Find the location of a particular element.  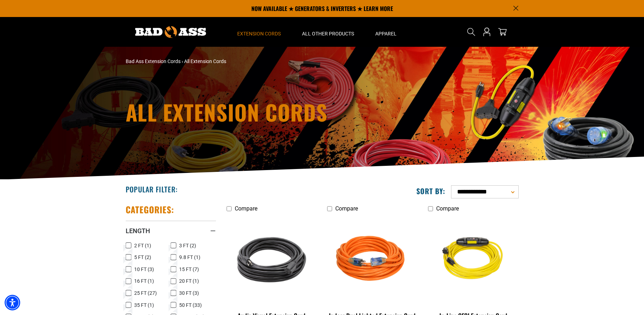

span: 20 FT (1) is located at coordinates (189, 281).